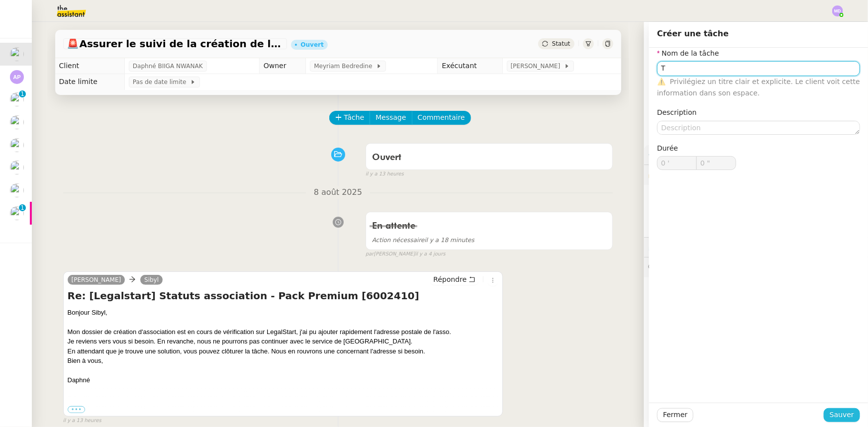  Describe the element at coordinates (391, 118) in the screenshot. I see `button: Message` at that location.